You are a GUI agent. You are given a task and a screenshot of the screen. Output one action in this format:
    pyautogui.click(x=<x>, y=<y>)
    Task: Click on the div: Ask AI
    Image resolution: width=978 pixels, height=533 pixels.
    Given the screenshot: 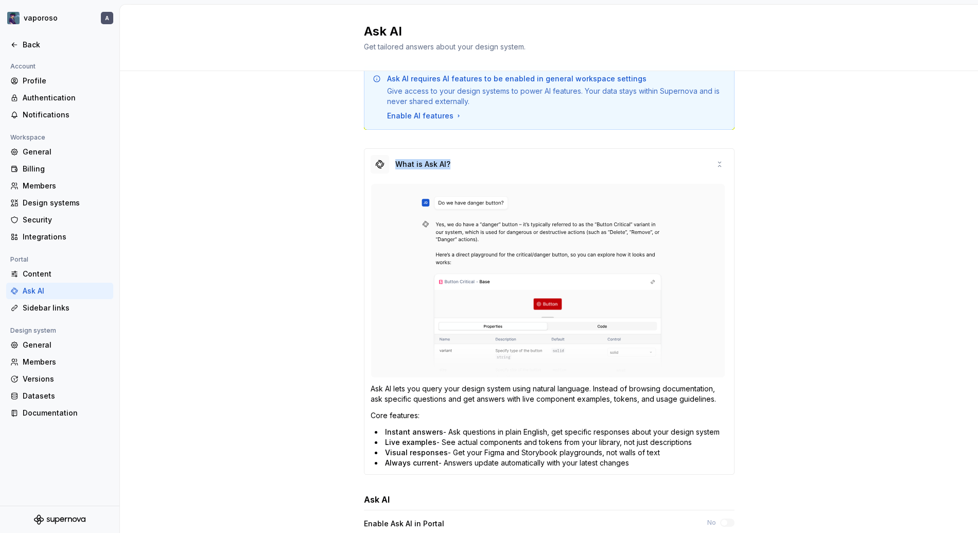 What is the action you would take?
    pyautogui.click(x=66, y=291)
    